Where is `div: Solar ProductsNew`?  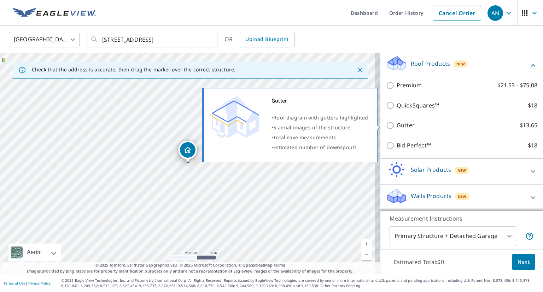
div: Solar ProductsNew is located at coordinates (461, 171).